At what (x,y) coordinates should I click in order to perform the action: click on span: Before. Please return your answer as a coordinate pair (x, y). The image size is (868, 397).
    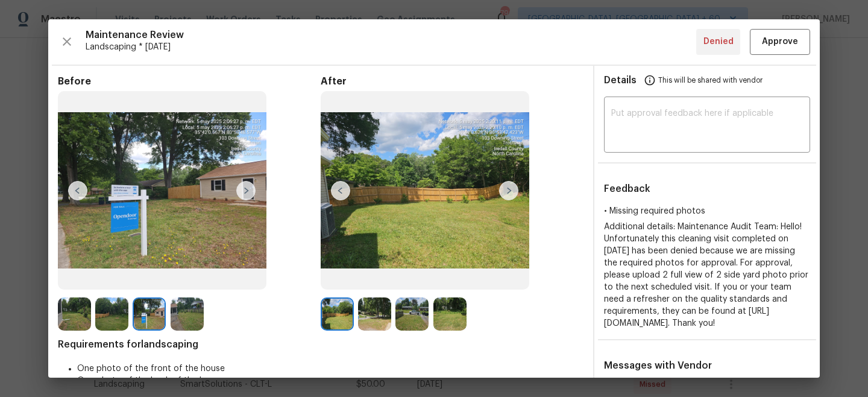
    Looking at the image, I should click on (189, 81).